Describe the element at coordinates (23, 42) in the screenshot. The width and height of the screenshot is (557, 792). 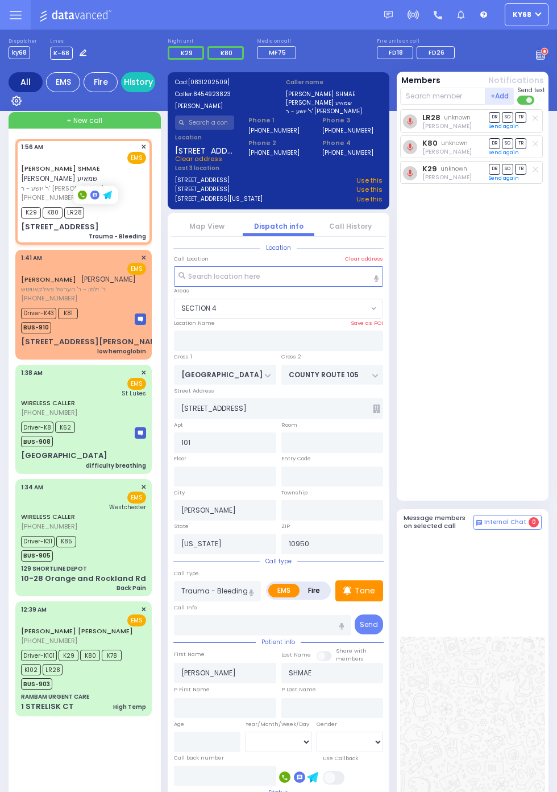
I see `label: Dispatcher` at that location.